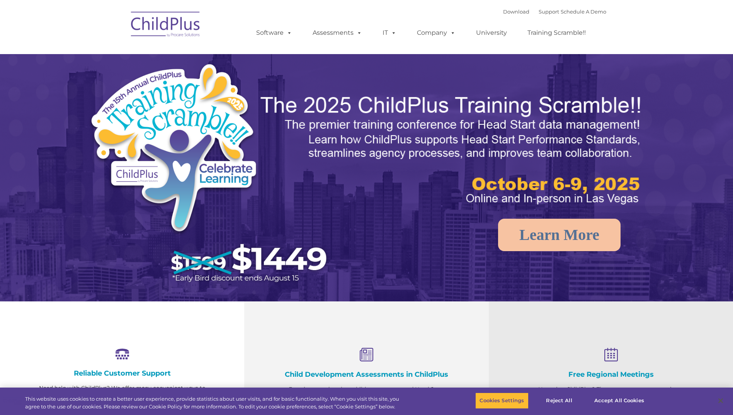 This screenshot has width=733, height=415. I want to click on a: Assessments, so click(337, 33).